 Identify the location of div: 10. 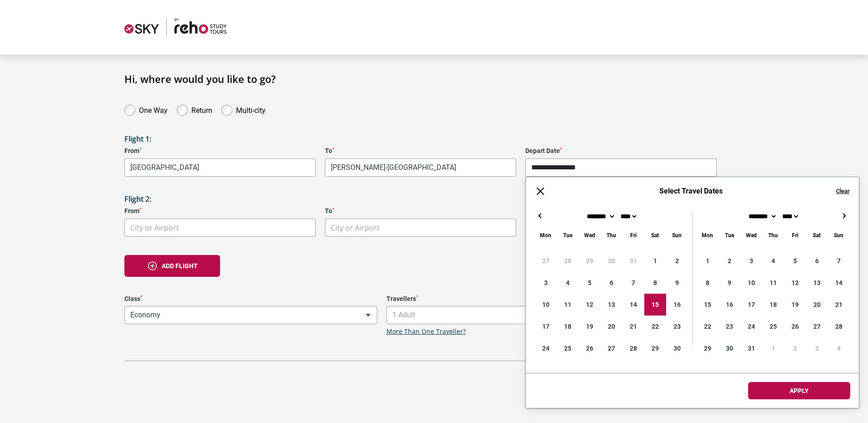
(751, 283).